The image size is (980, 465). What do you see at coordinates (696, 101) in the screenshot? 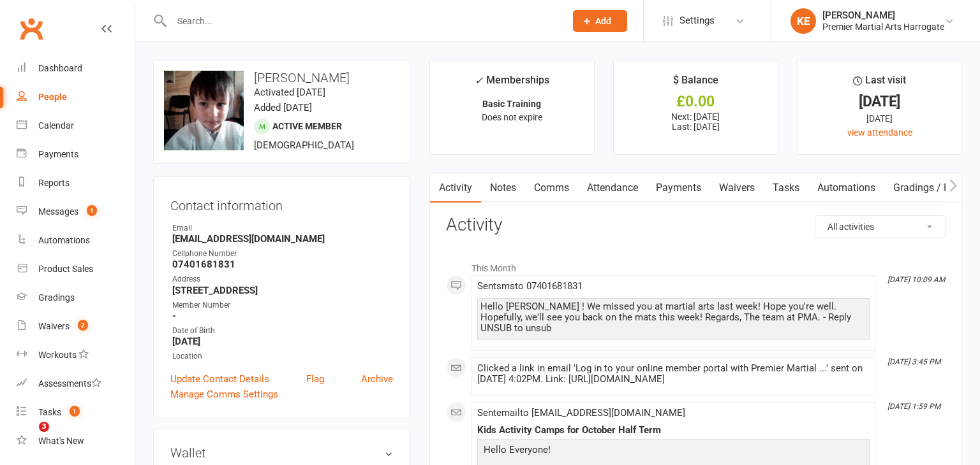
I see `div: £0.00` at bounding box center [696, 101].